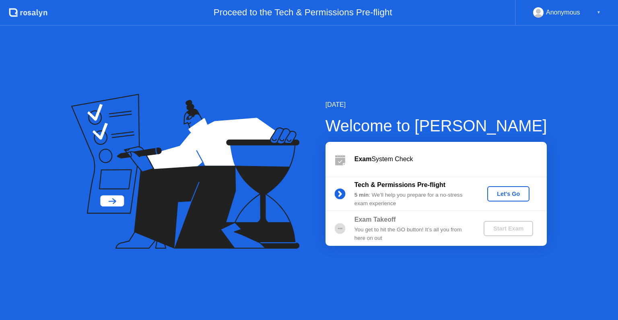 This screenshot has height=320, width=618. What do you see at coordinates (375, 219) in the screenshot?
I see `b: Exam Takeoff` at bounding box center [375, 219].